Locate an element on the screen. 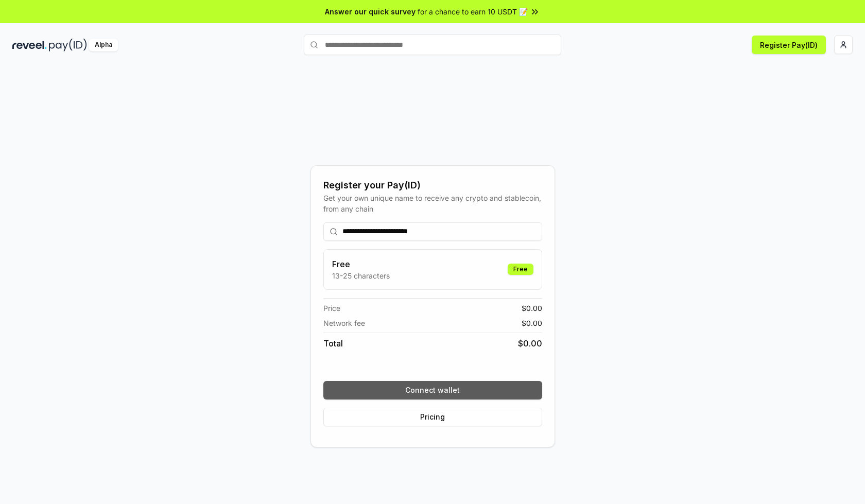 The image size is (865, 504). img: reveel_dark is located at coordinates (30, 45).